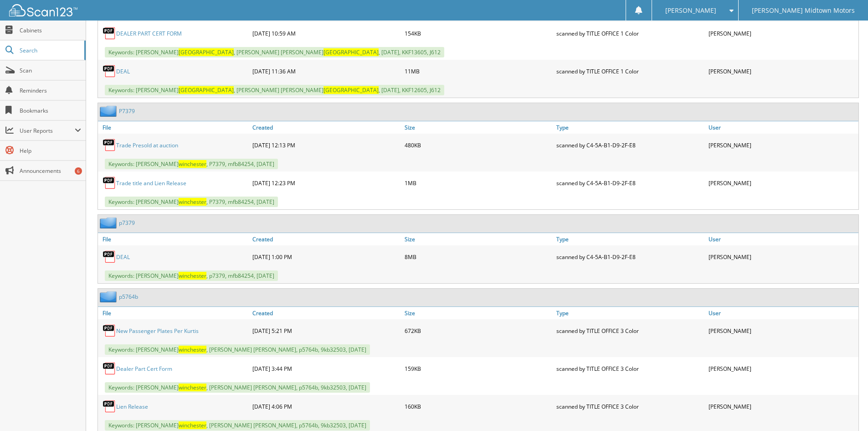 Image resolution: width=868 pixels, height=431 pixels. What do you see at coordinates (79, 171) in the screenshot?
I see `div: 6` at bounding box center [79, 171].